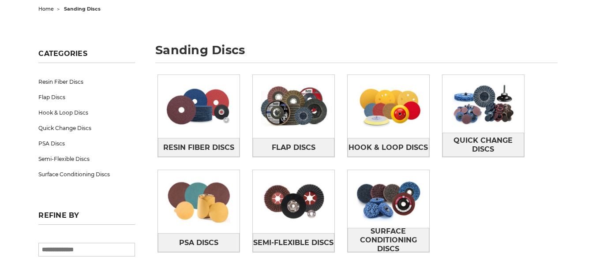 Image resolution: width=596 pixels, height=264 pixels. I want to click on img: Semi-Flexible Discs, so click(294, 202).